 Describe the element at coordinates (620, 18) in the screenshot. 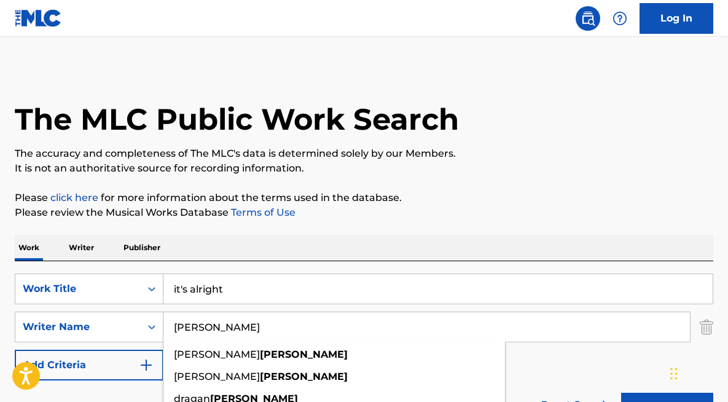

I see `img: help` at that location.